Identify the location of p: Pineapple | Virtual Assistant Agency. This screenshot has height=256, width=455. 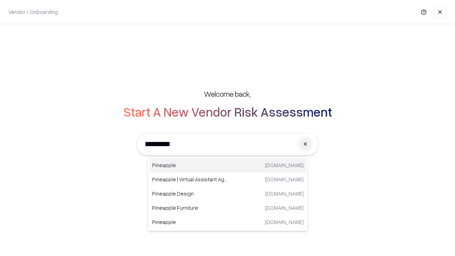
(190, 179).